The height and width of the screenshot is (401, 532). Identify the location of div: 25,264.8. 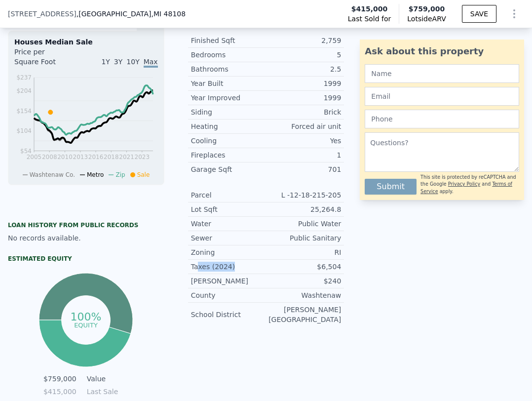
(303, 209).